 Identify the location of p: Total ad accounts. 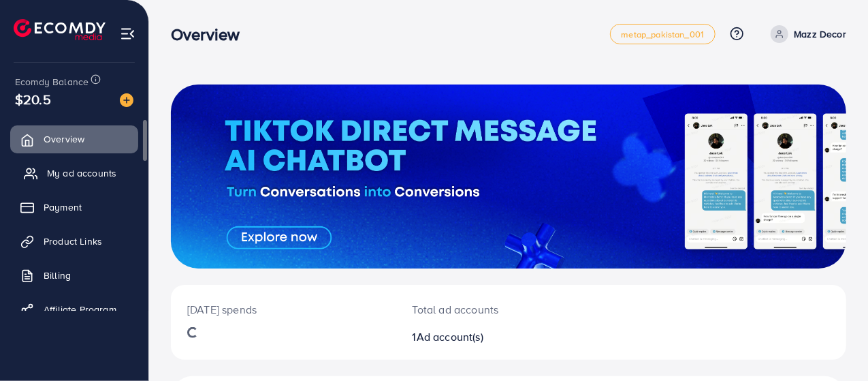
(481, 310).